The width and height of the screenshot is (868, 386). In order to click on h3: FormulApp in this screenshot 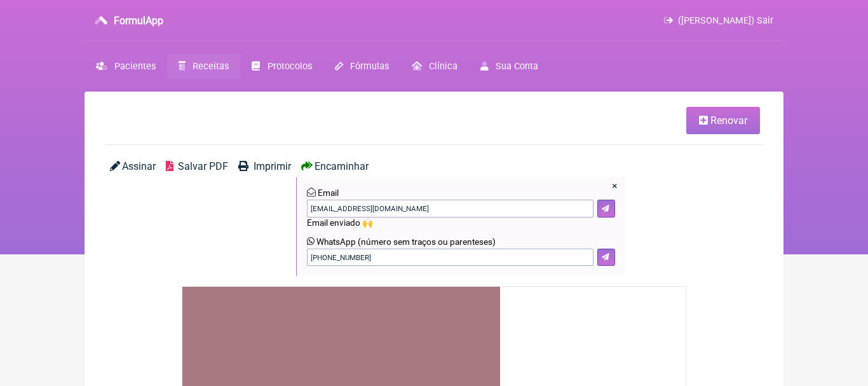, I will do `click(138, 20)`.